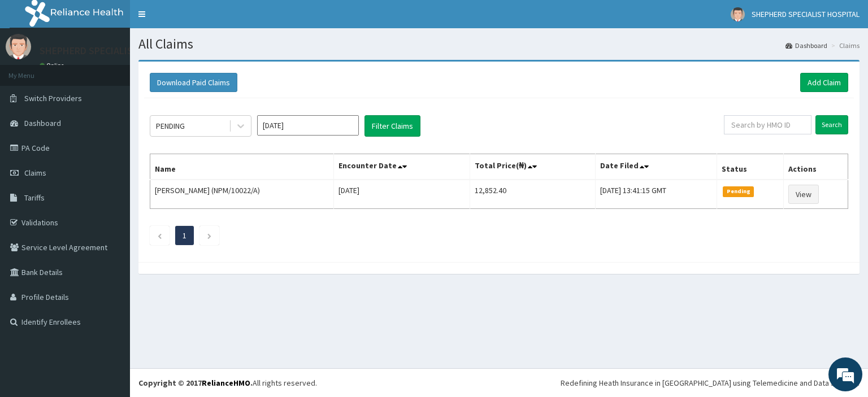  What do you see at coordinates (242, 167) in the screenshot?
I see `th: Name` at bounding box center [242, 167].